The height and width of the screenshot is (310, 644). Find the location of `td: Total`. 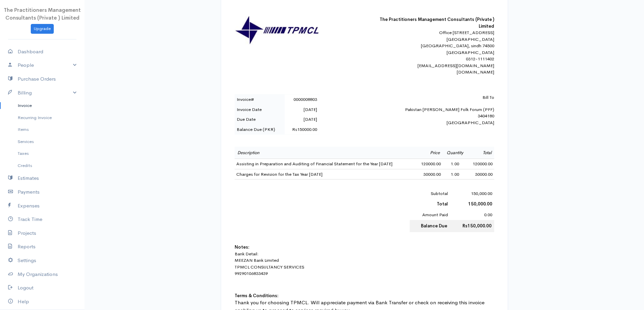

td: Total is located at coordinates (481, 153).